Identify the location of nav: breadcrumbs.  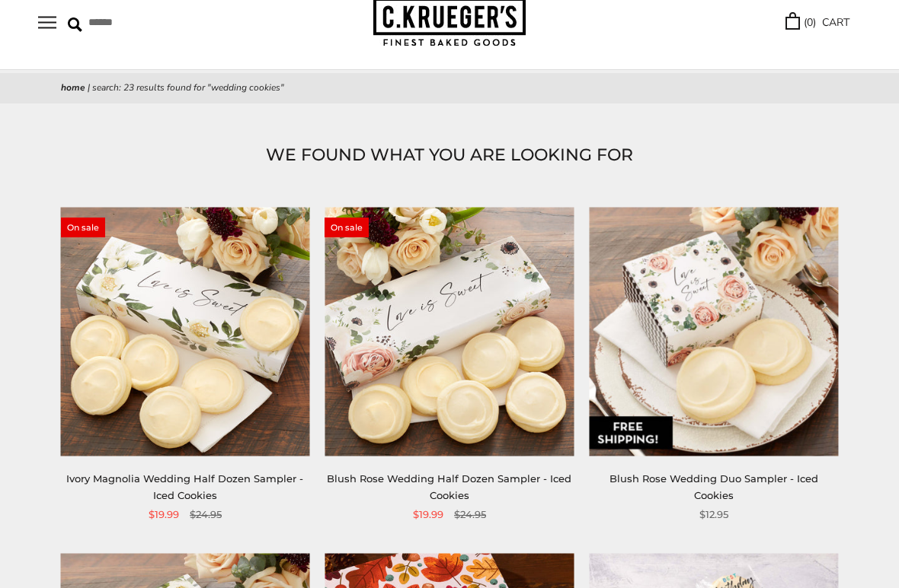
(450, 88).